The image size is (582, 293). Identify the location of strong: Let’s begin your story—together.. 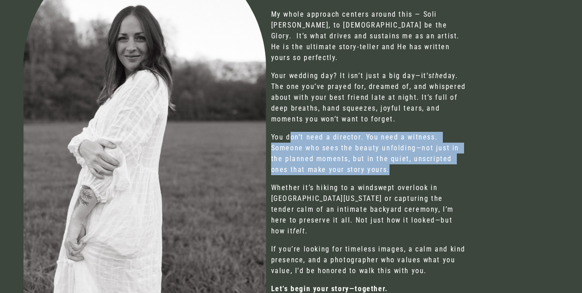
(329, 289).